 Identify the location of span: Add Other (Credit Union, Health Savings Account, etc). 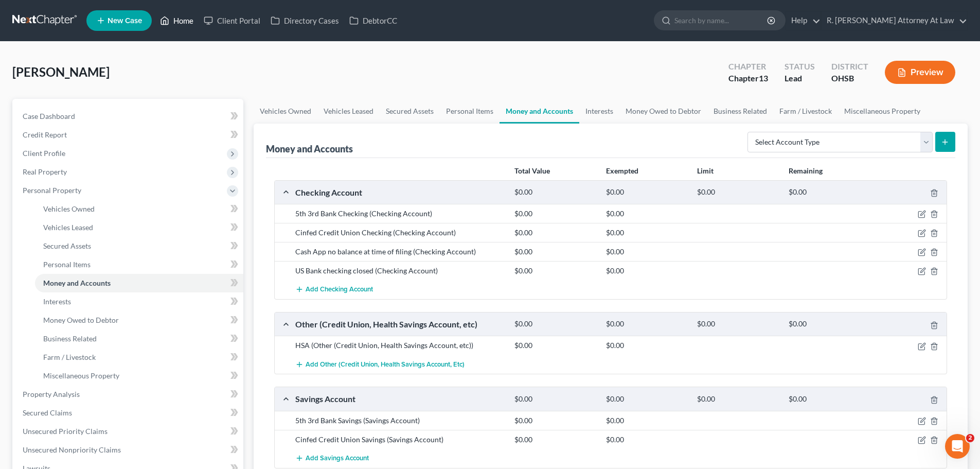
(385, 364).